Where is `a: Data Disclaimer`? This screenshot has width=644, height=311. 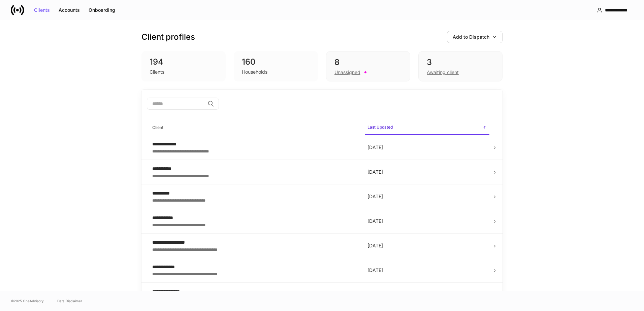
a: Data Disclaimer is located at coordinates (70, 301).